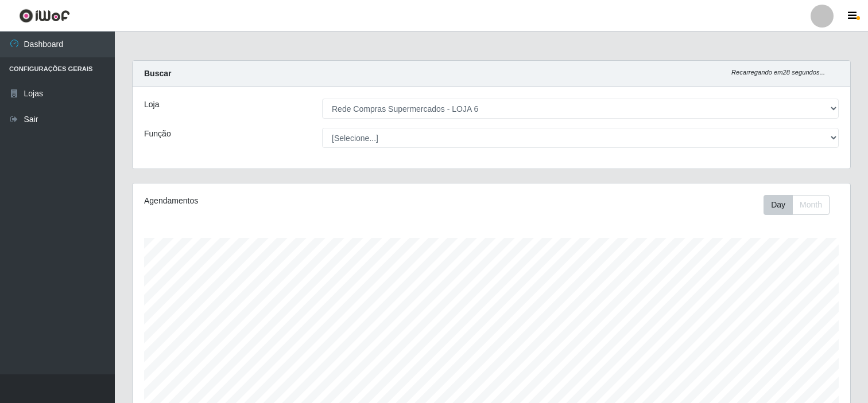 The image size is (868, 403). What do you see at coordinates (152, 104) in the screenshot?
I see `label: Loja` at bounding box center [152, 104].